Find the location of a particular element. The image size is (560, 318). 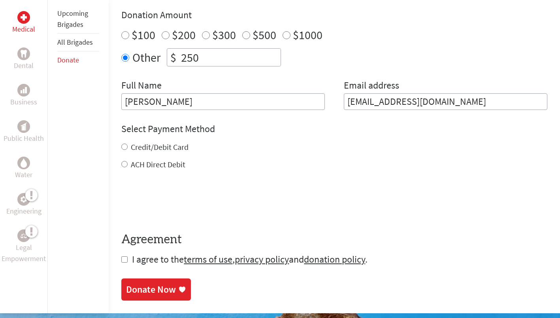

h4: Agreement is located at coordinates (334, 239).